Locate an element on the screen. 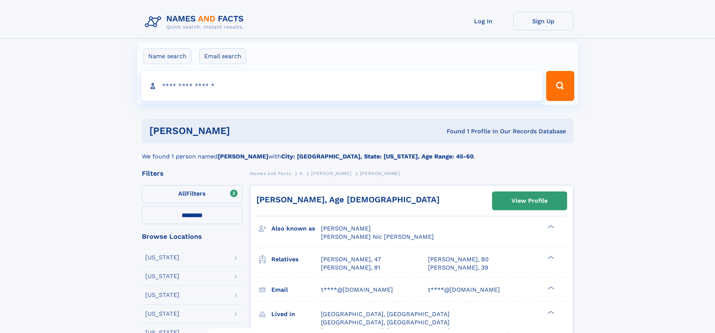 The height and width of the screenshot is (333, 715). a: Sign Up is located at coordinates (544, 21).